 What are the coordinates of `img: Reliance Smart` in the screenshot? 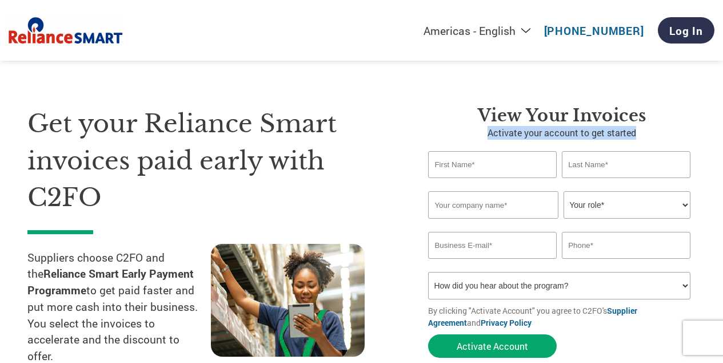 It's located at (66, 30).